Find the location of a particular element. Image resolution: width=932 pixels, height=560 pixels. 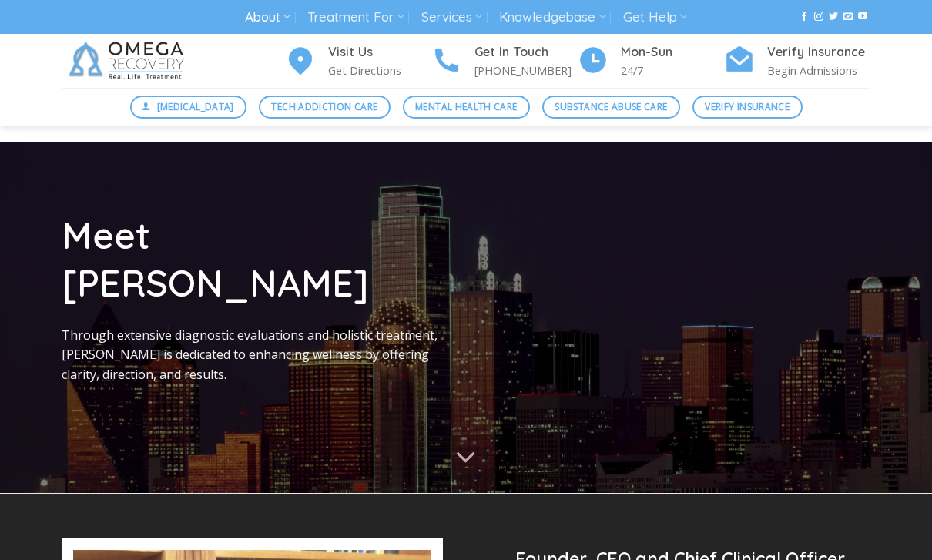

a: Follow on YouTube is located at coordinates (862, 17).